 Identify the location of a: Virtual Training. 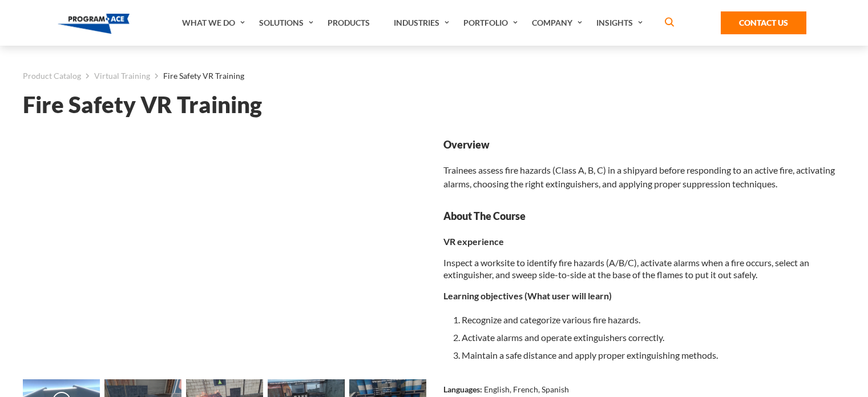
(122, 76).